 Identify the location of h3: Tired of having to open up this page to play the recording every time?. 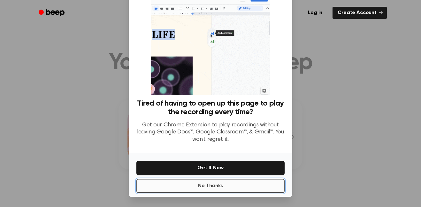
(210, 108).